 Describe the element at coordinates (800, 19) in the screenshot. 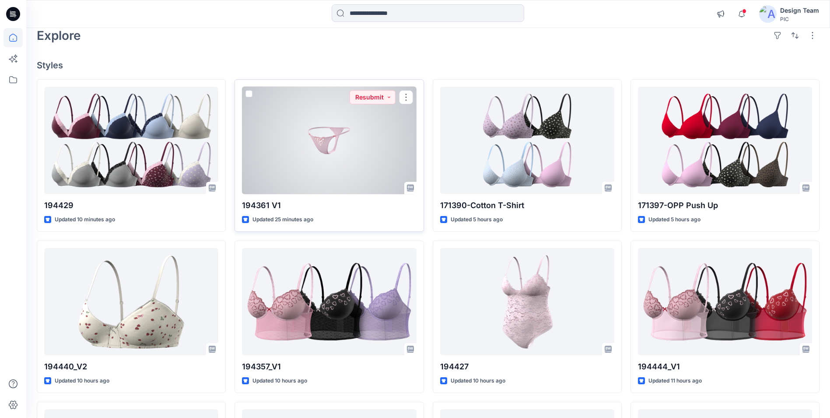

I see `div: PIC` at that location.